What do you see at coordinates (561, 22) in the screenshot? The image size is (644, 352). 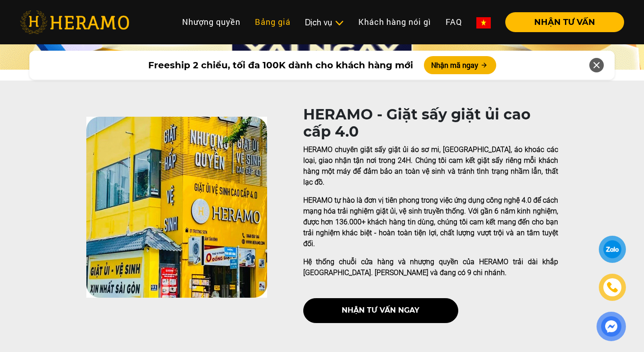 I see `a: NHẬN TƯ VẤN` at bounding box center [561, 22].